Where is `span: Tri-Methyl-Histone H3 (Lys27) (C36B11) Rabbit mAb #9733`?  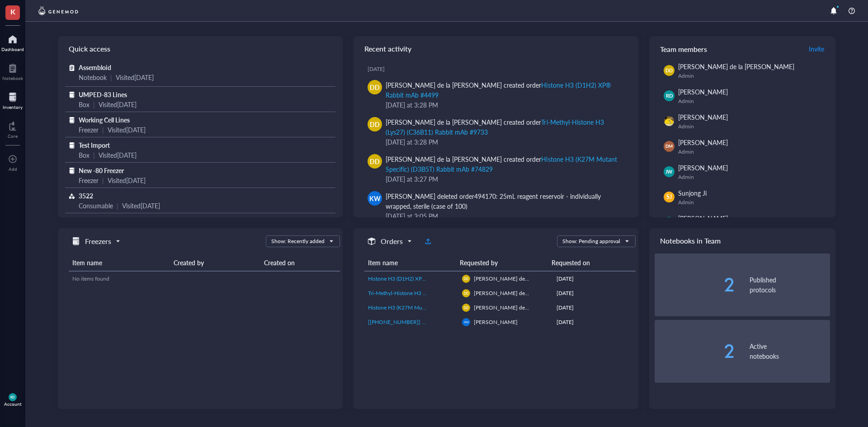
span: Tri-Methyl-Histone H3 (Lys27) (C36B11) Rabbit mAb #9733 is located at coordinates (439, 293).